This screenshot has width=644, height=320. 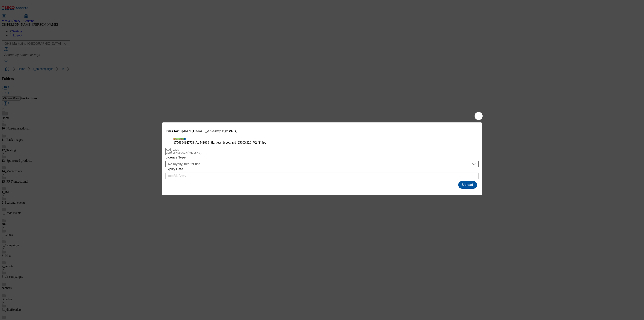 I want to click on button: Upload, so click(x=468, y=185).